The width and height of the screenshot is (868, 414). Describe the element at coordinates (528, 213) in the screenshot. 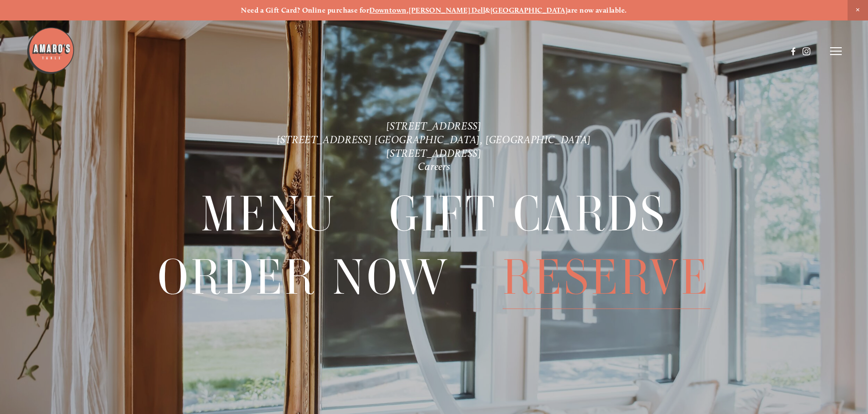

I see `span: Gift Cards` at that location.